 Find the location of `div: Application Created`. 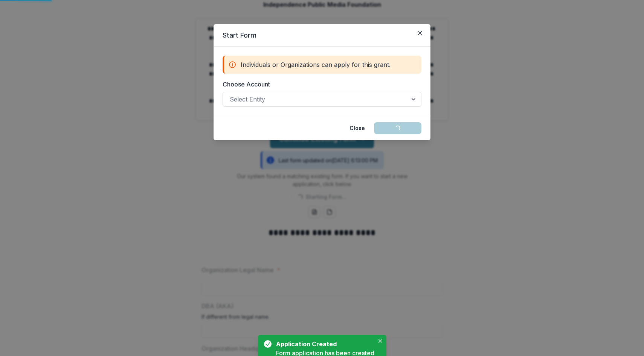

div: Application Created is located at coordinates (324, 344).